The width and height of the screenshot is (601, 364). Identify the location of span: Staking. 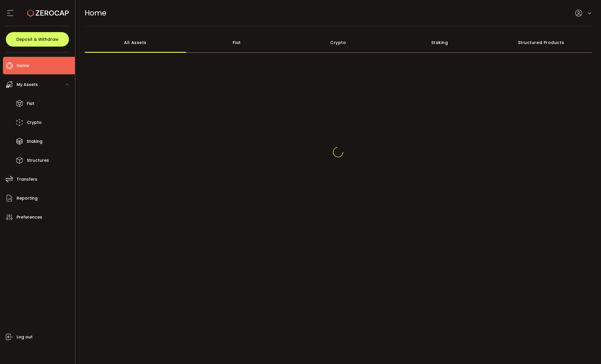
(35, 141).